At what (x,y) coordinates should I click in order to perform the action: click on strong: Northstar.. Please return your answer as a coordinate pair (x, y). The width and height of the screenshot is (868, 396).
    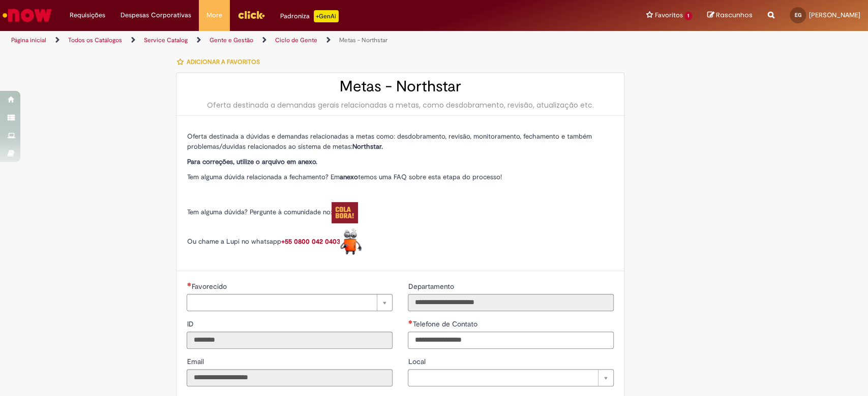
    Looking at the image, I should click on (367, 146).